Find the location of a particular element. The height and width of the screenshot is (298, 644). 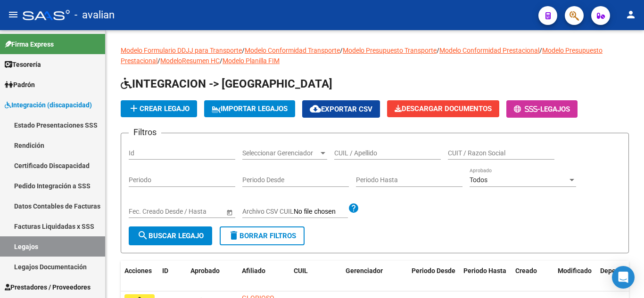

datatable-header-cell: Periodo Desde is located at coordinates (433, 277).